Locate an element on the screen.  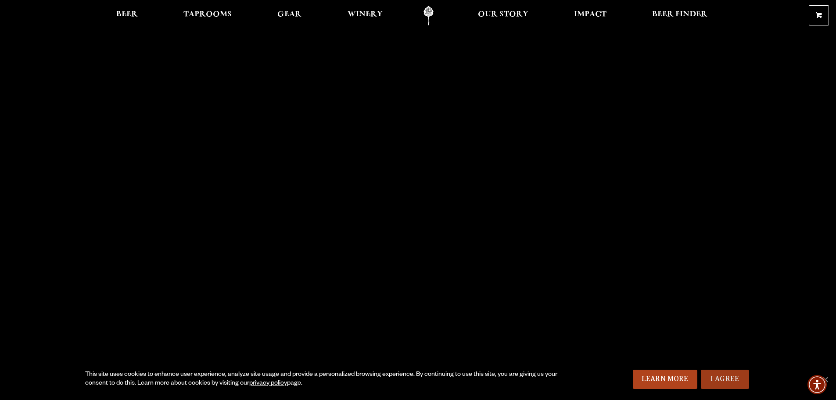
a: Impact is located at coordinates (590, 15).